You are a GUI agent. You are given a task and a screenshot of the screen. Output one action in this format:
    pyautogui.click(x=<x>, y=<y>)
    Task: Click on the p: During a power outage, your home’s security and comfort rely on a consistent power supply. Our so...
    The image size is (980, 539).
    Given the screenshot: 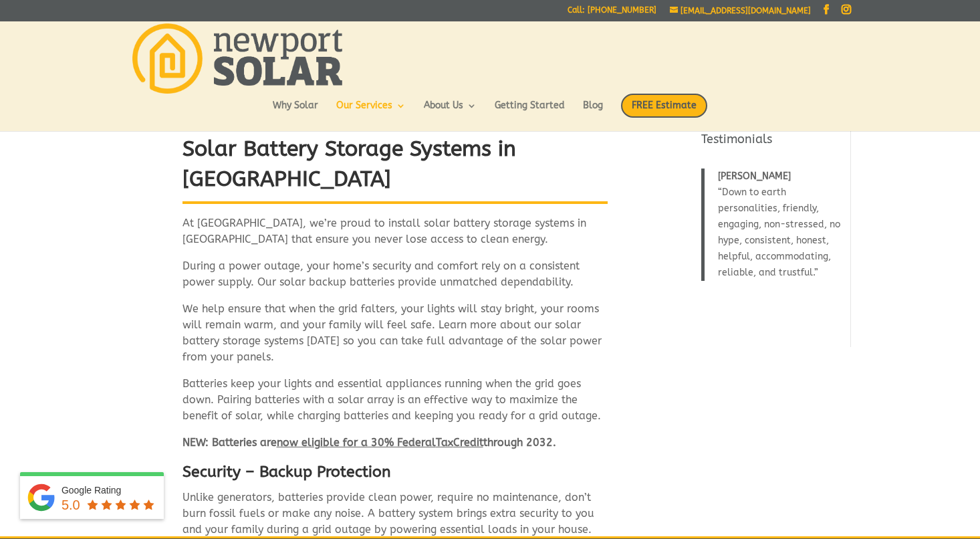 What is the action you would take?
    pyautogui.click(x=395, y=280)
    